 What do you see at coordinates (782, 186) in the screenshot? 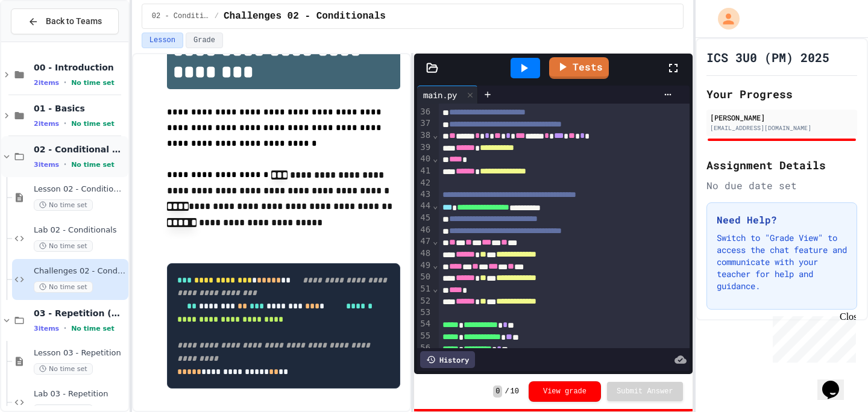
I see `div: No due date set` at bounding box center [782, 186].